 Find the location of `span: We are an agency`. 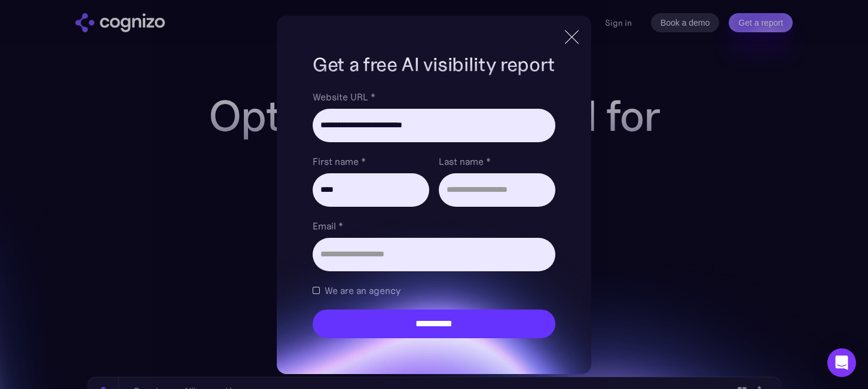

span: We are an agency is located at coordinates (362, 291).